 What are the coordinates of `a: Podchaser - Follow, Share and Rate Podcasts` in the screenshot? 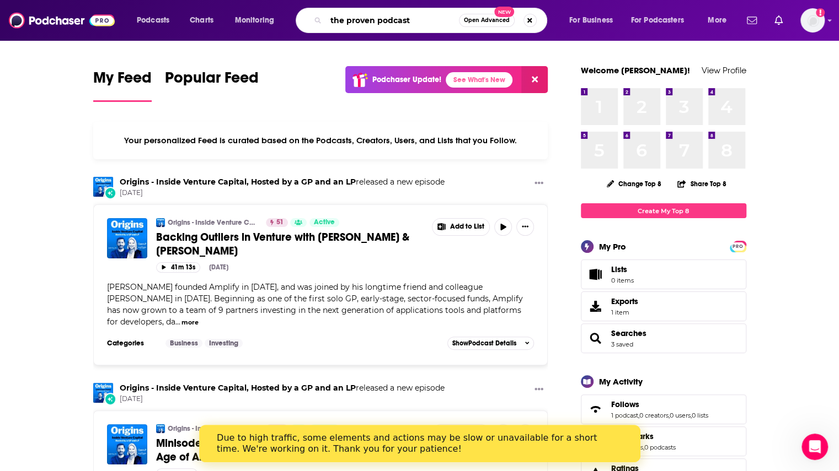 It's located at (62, 20).